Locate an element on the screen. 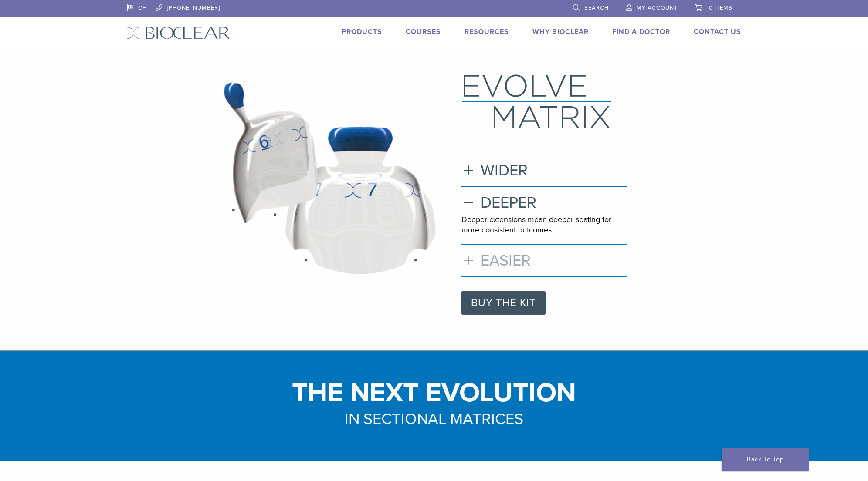 This screenshot has width=868, height=481. p: Deeper extensions mean deeper seating for more consistent outcomes. is located at coordinates (544, 225).